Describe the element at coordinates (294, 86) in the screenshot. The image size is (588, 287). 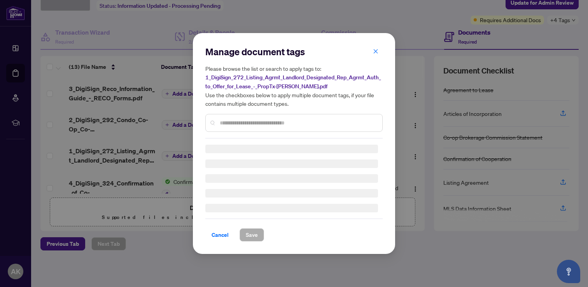
I see `h5: Please browse the list or search to apply tags to: Use the checkboxes below to apply multiple doc...` at that location.